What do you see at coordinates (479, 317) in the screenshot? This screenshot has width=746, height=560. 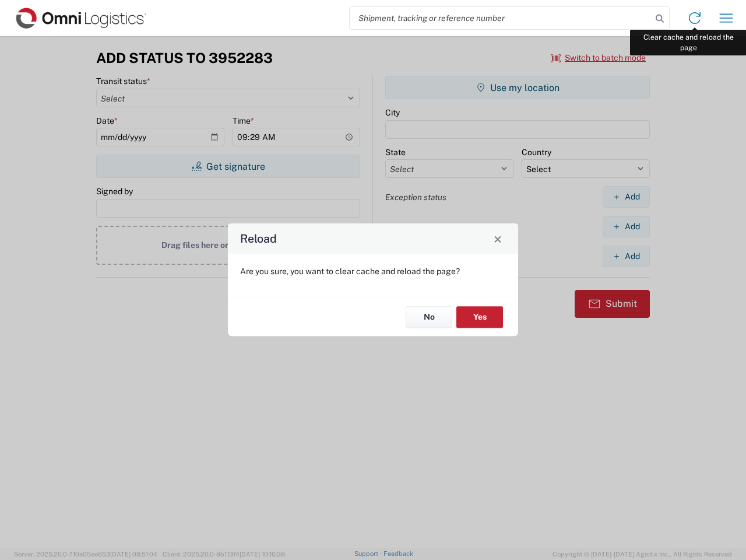 I see `button: Yes` at bounding box center [479, 317].